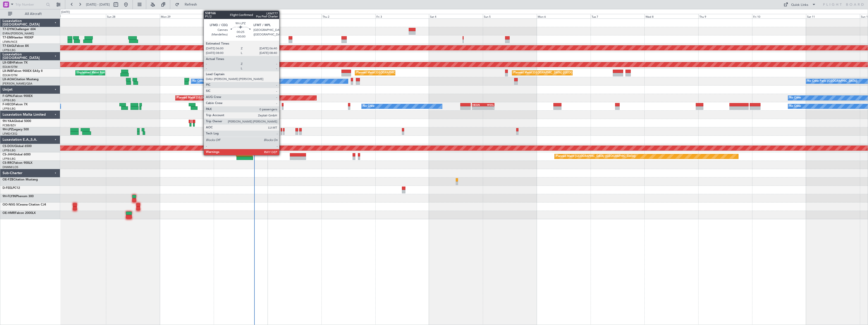 The height and width of the screenshot is (325, 868). I want to click on span: CS-DOU, so click(9, 147).